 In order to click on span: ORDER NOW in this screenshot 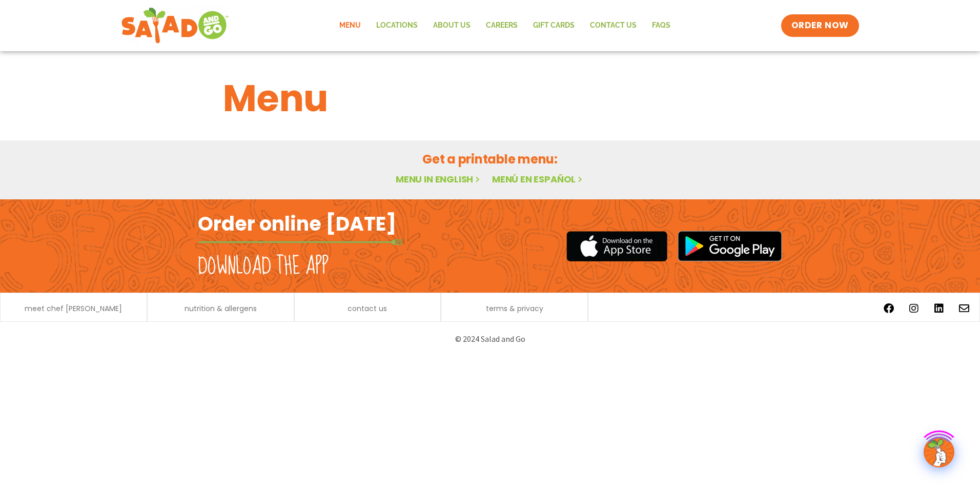, I will do `click(820, 25)`.